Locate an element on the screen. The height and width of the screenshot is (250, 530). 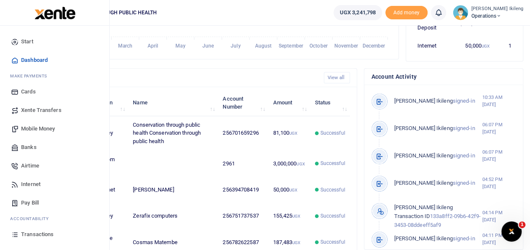
a: Cards is located at coordinates (54, 92).